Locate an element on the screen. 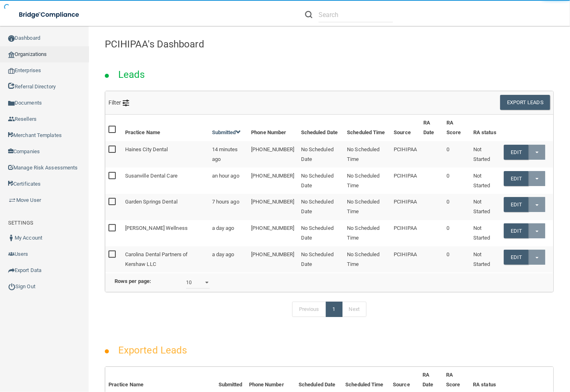 The width and height of the screenshot is (570, 392). td: Garden Springs Dental is located at coordinates (166, 207).